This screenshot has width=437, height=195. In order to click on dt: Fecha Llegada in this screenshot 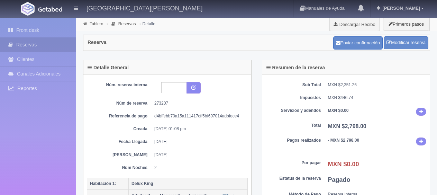, I will do `click(120, 142)`.